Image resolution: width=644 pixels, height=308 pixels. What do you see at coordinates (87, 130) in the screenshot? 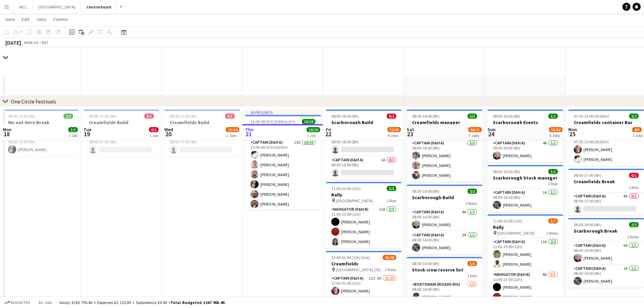
I see `span: Tue` at bounding box center [87, 130].